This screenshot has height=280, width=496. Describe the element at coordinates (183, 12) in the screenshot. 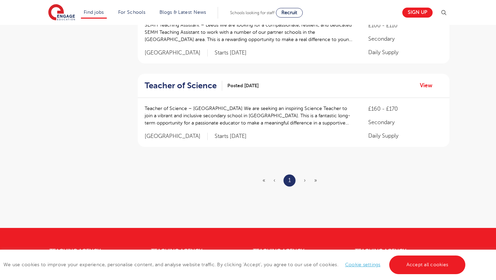

I see `a: Blogs & Latest News` at that location.